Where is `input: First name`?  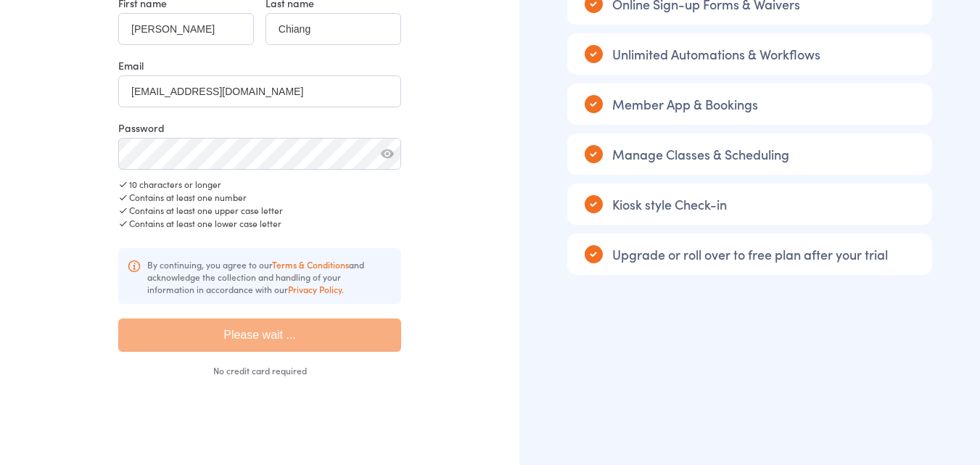 input: First name is located at coordinates (186, 29).